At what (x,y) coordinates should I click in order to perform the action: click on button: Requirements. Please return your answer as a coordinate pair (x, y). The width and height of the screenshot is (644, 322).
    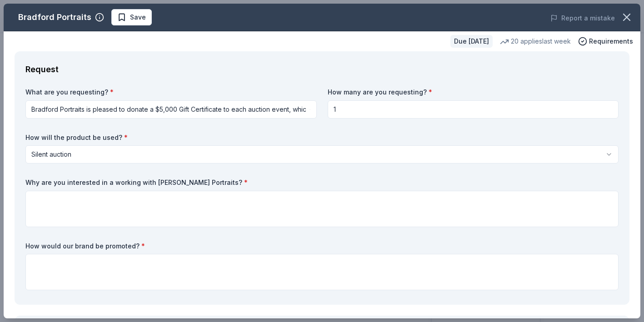
    Looking at the image, I should click on (606, 41).